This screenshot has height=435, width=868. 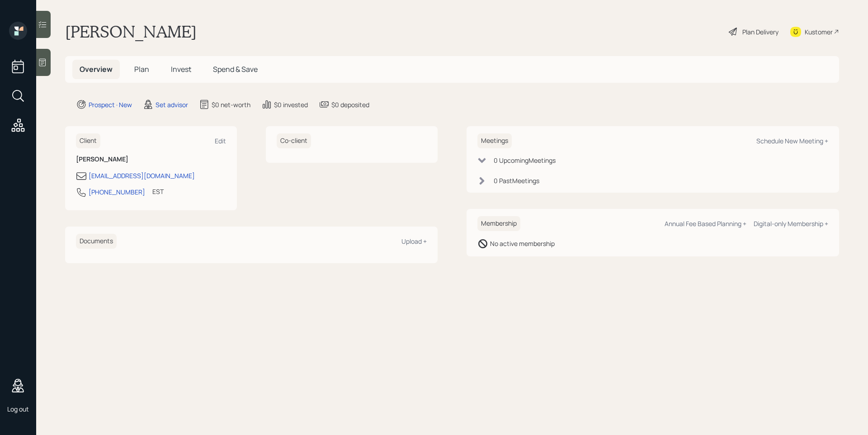 I want to click on div: EST, so click(x=158, y=191).